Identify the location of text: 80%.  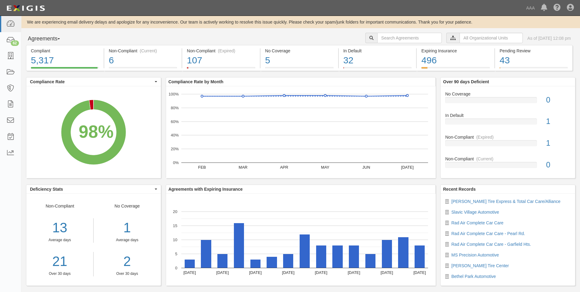
(175, 108).